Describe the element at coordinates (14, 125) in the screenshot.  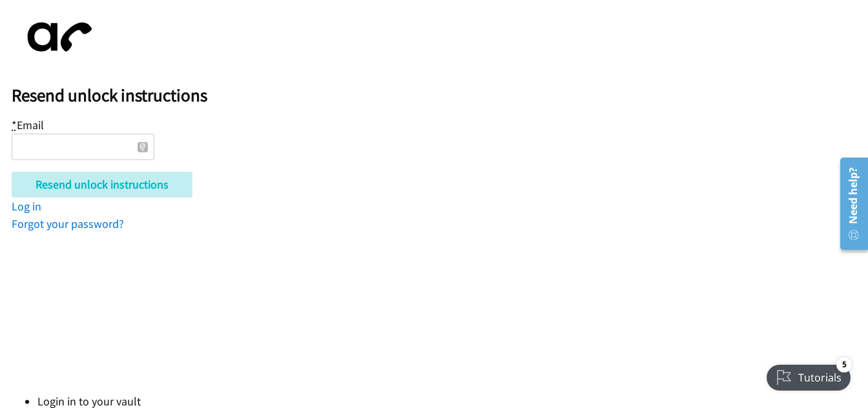
I see `abbr: required` at that location.